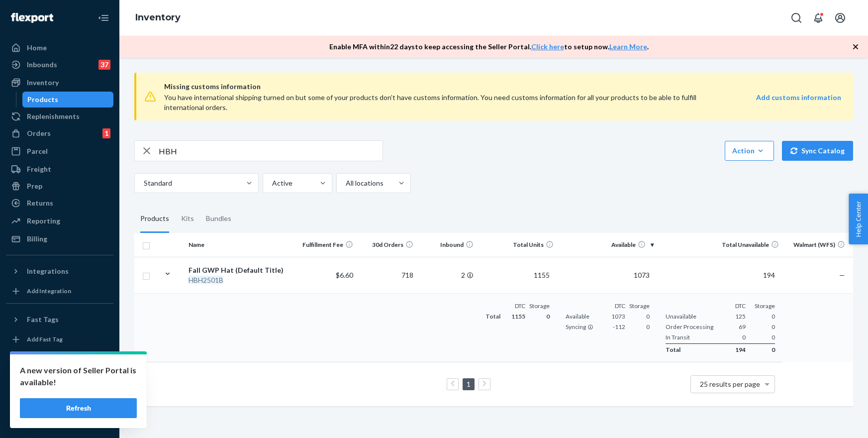  I want to click on td: 718, so click(387, 275).